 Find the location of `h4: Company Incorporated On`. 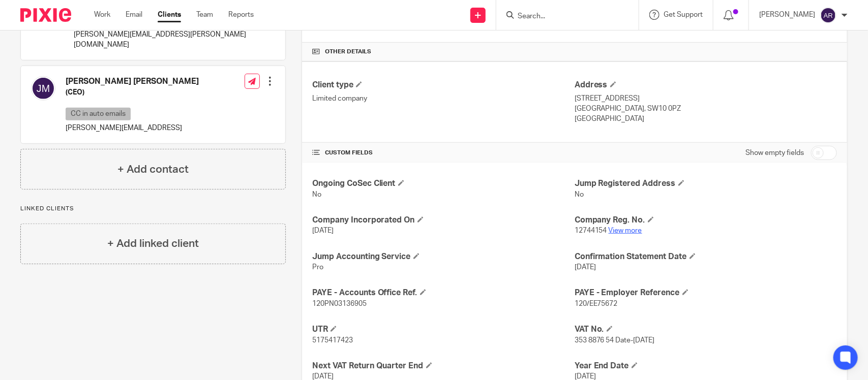

h4: Company Incorporated On is located at coordinates (443, 220).